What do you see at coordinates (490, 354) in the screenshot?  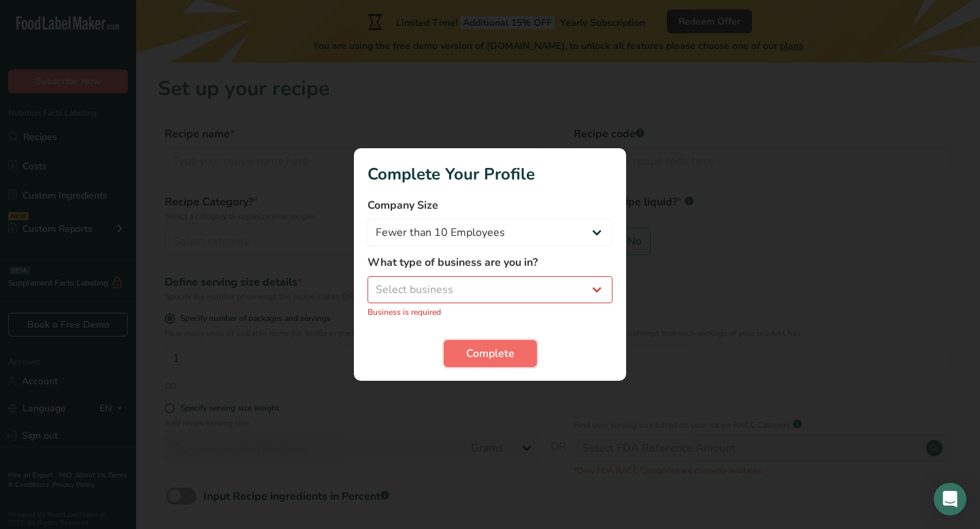 I see `span: Complete` at bounding box center [490, 354].